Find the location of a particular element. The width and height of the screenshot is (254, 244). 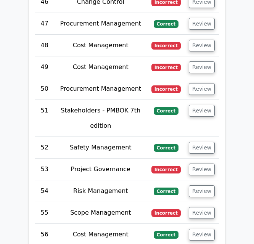

td: 54 is located at coordinates (45, 191).